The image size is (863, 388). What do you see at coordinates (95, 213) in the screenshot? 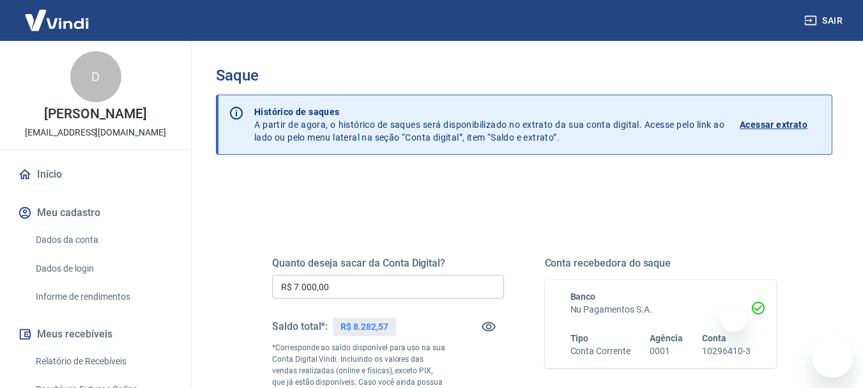
I see `button: Meu cadastro` at bounding box center [95, 213].